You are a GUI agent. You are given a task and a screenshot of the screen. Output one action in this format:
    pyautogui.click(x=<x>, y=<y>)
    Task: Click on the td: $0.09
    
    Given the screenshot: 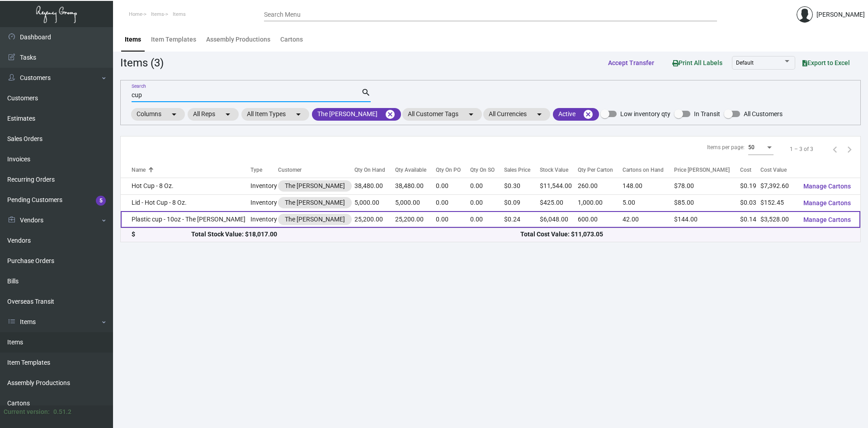 What is the action you would take?
    pyautogui.click(x=522, y=203)
    